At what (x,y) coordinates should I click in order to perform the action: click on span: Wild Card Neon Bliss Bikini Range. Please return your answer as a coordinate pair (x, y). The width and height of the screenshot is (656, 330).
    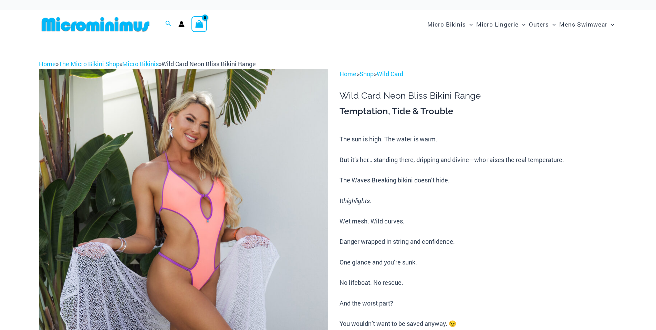
    Looking at the image, I should click on (209, 64).